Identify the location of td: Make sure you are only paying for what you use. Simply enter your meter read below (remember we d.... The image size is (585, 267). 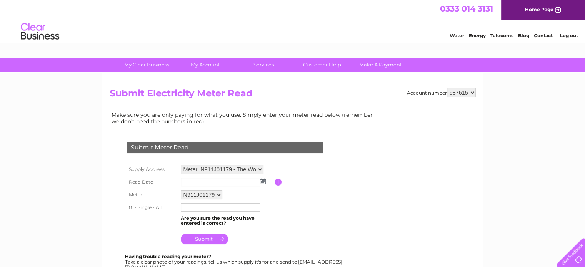
(244, 118).